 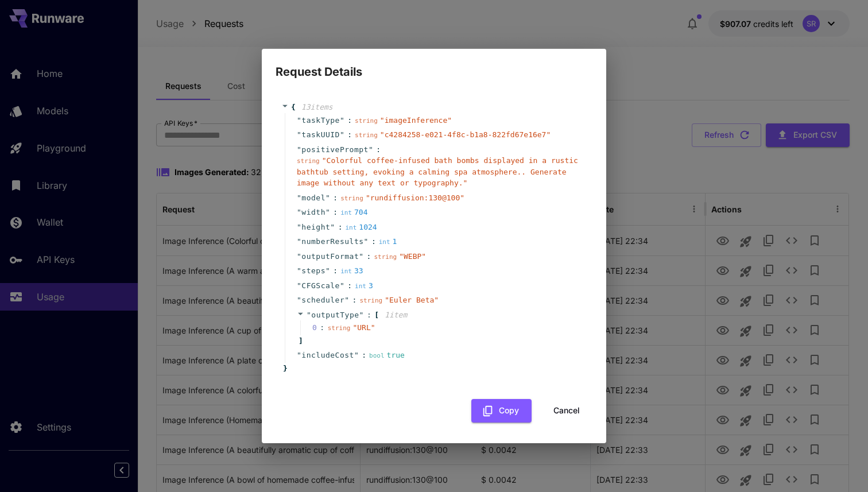 What do you see at coordinates (332, 241) in the screenshot?
I see `span: numberResults` at bounding box center [332, 241].